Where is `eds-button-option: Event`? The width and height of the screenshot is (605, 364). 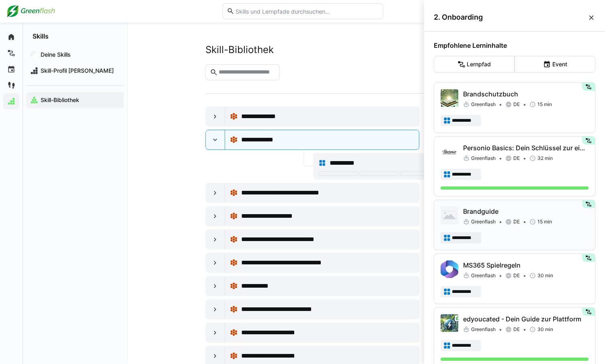
eds-button-option: Event is located at coordinates (555, 64).